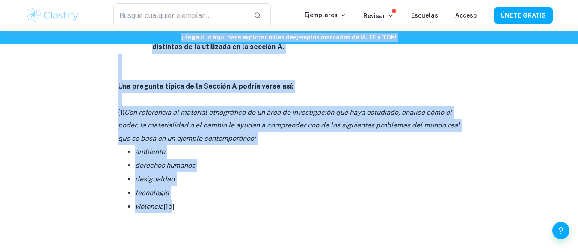 The height and width of the screenshot is (252, 578). Describe the element at coordinates (169, 206) in the screenshot. I see `font: [15]` at that location.